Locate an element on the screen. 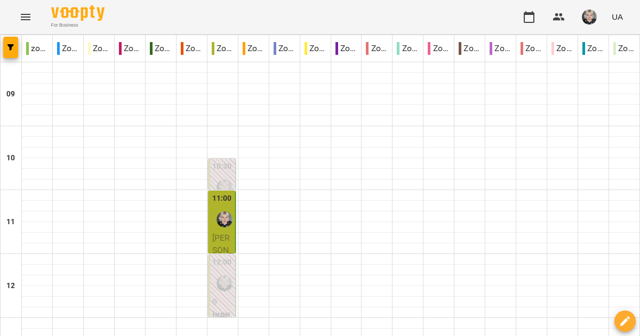 The image size is (640, 336). h6: 10 is located at coordinates (11, 158).